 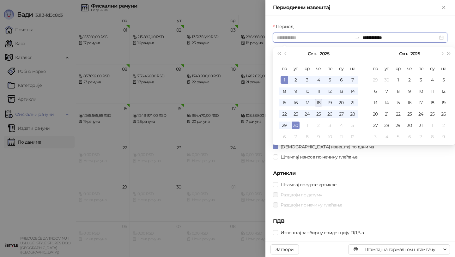 What do you see at coordinates (318, 91) in the screenshot?
I see `td: 2025-09-11` at bounding box center [318, 91].